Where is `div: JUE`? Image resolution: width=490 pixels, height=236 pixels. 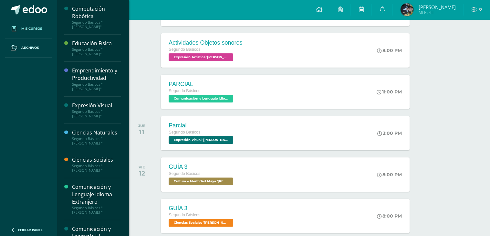 div: JUE is located at coordinates (142, 126).